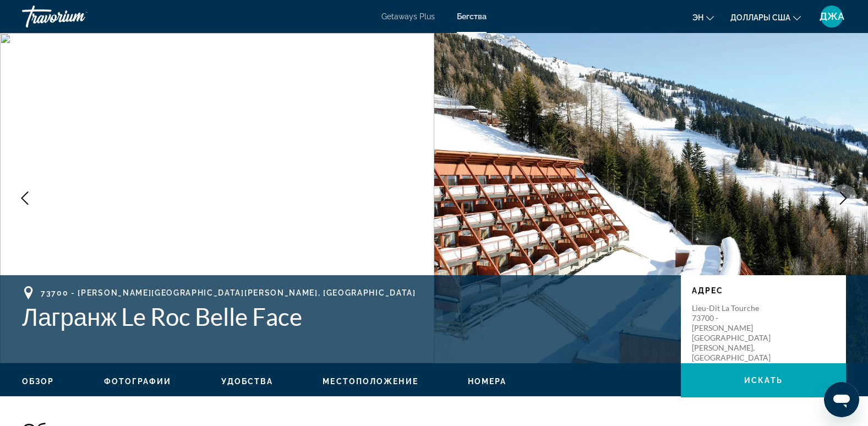 This screenshot has height=426, width=868. Describe the element at coordinates (38, 381) in the screenshot. I see `button: Обзор` at that location.